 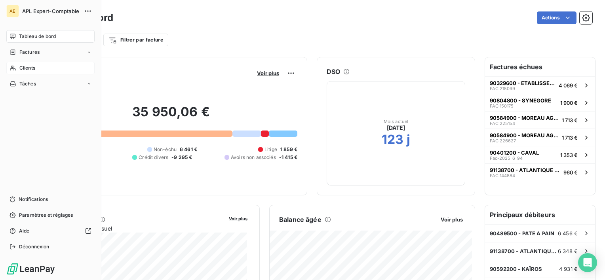 I want to click on h6: Principaux débiteurs, so click(x=540, y=215).